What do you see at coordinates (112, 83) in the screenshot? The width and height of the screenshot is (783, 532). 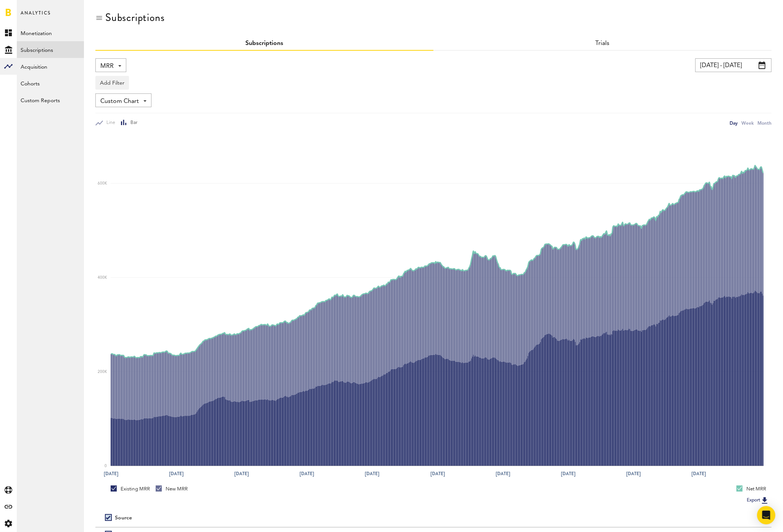 I see `button: Add Filter` at bounding box center [112, 83].